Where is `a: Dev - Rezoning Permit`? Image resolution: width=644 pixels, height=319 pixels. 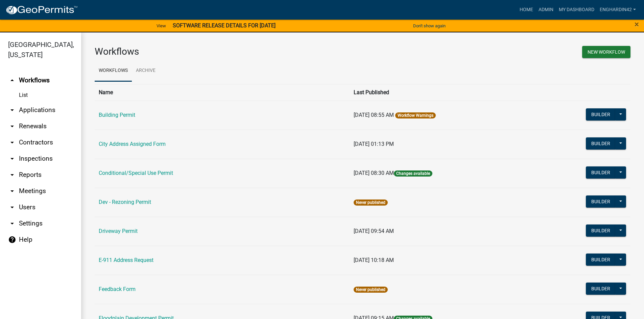 a: Dev - Rezoning Permit is located at coordinates (125, 202).